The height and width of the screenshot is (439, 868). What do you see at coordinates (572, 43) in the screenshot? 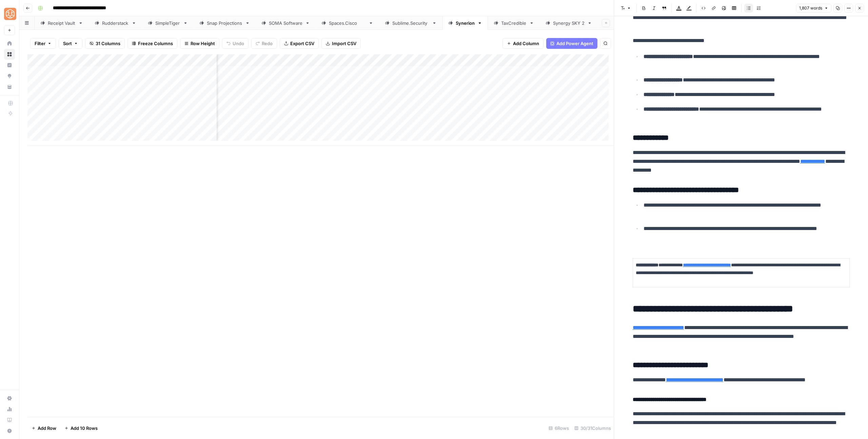
I see `button: Add Power Agent` at bounding box center [572, 43].